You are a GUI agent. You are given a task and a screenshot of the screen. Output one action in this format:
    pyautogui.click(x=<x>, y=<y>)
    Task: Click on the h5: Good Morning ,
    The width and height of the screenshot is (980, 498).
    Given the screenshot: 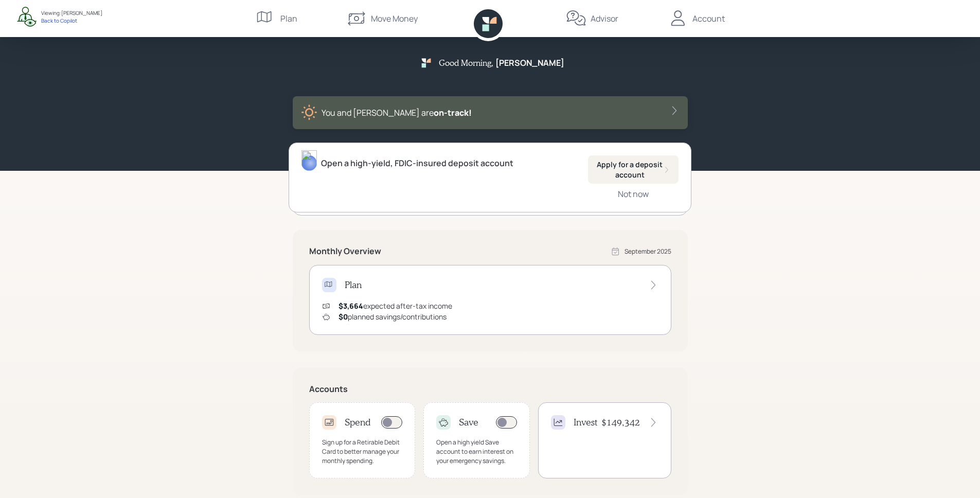 What is the action you would take?
    pyautogui.click(x=466, y=62)
    